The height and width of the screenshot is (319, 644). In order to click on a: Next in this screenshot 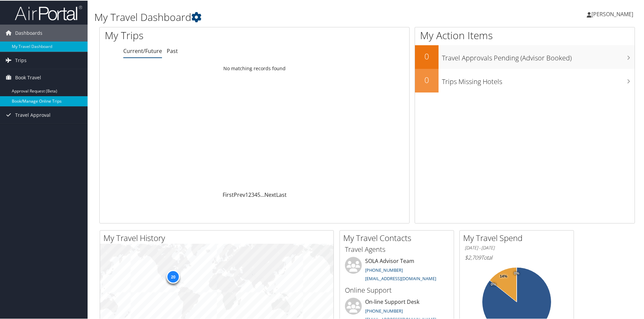, I will do `click(270, 194)`.